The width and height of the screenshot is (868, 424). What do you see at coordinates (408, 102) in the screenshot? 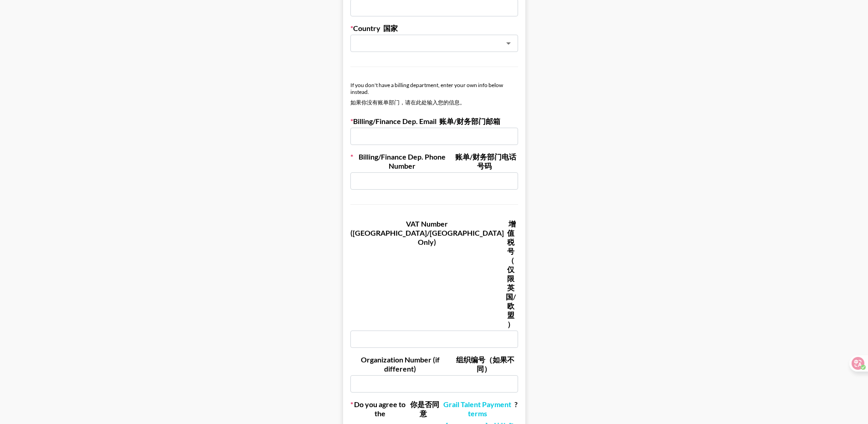
I see `font: 如果你没有账单部门，请在此处输入您的信息。` at bounding box center [408, 102].